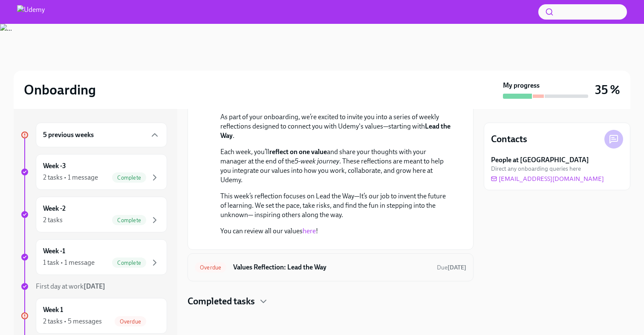 The height and width of the screenshot is (335, 644). What do you see at coordinates (451, 267) in the screenshot?
I see `span: Due` at bounding box center [451, 267].